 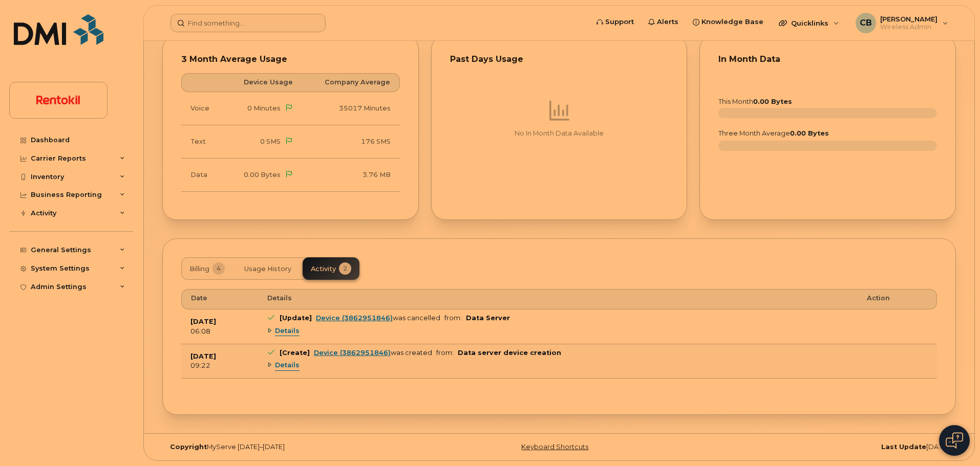 I want to click on span: Knowledge Base, so click(x=733, y=22).